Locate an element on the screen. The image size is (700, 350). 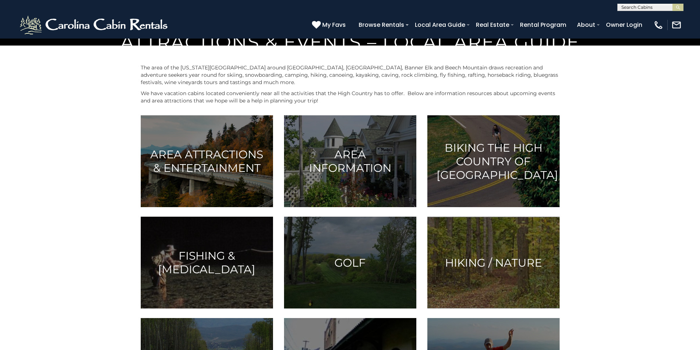
a: Golf is located at coordinates (350, 263).